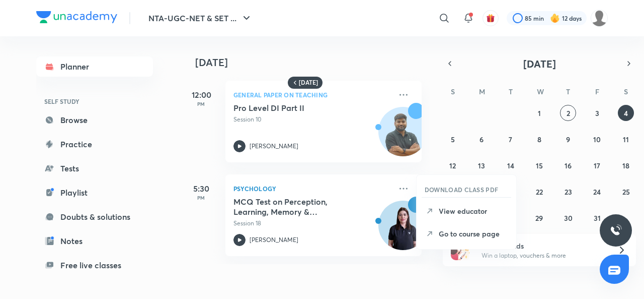  Describe the element at coordinates (616, 231) in the screenshot. I see `img: ttu` at that location.